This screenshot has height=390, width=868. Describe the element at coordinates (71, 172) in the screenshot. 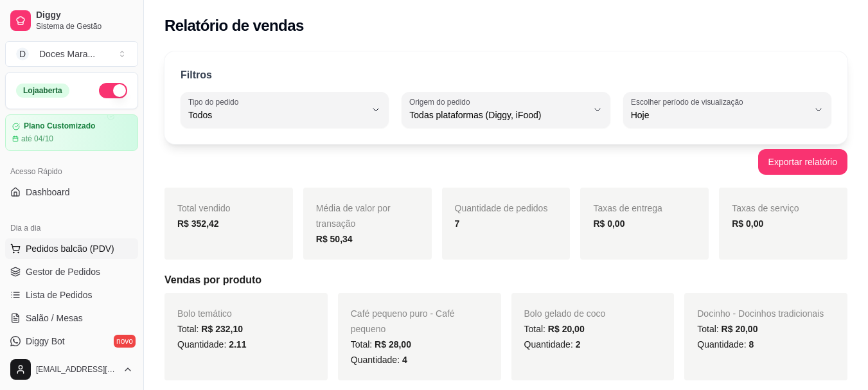

I see `div: Acesso Rápido` at that location.